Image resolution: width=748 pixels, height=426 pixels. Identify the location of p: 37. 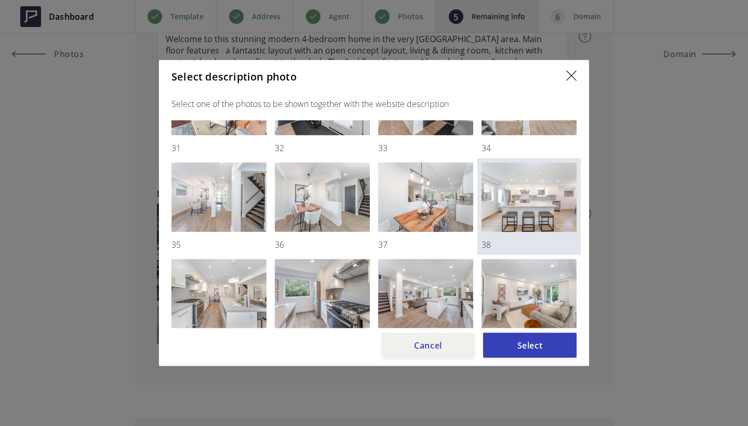
(425, 245).